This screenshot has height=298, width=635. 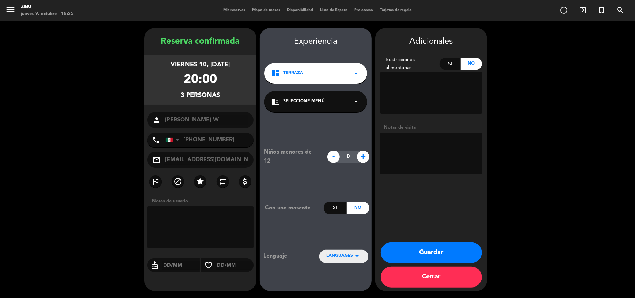 I want to click on div: 3 personas, so click(x=200, y=95).